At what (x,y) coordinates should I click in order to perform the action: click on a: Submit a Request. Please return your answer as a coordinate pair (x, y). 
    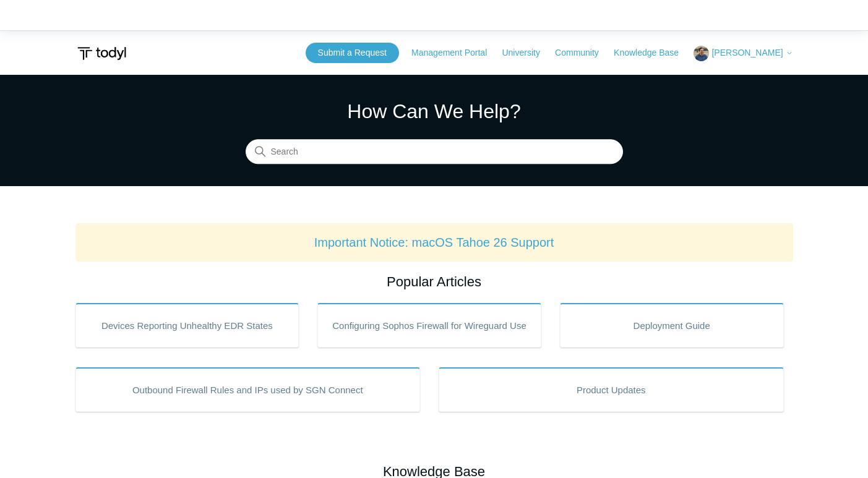
    Looking at the image, I should click on (352, 53).